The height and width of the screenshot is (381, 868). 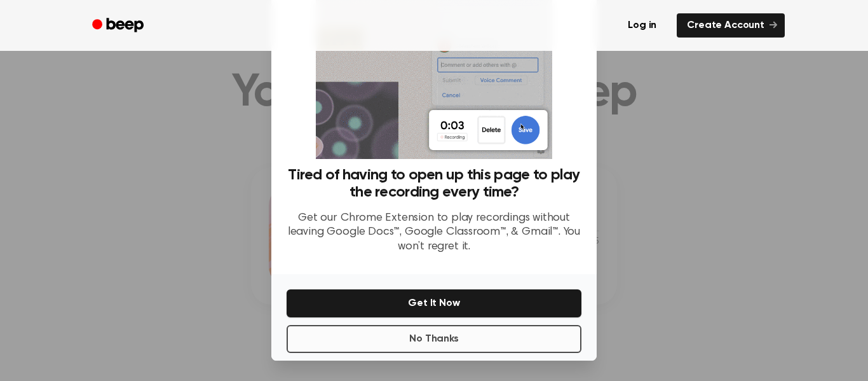 What do you see at coordinates (434, 339) in the screenshot?
I see `button: No Thanks` at bounding box center [434, 339].